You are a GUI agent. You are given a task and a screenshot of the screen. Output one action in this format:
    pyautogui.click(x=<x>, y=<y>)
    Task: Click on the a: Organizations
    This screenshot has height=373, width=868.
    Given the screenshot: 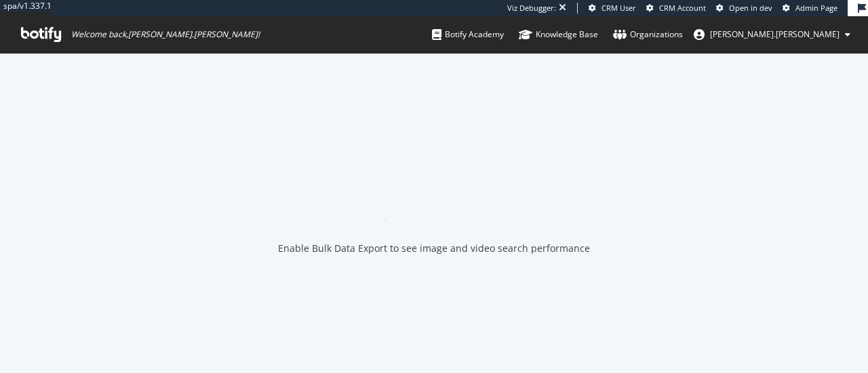 What is the action you would take?
    pyautogui.click(x=647, y=35)
    